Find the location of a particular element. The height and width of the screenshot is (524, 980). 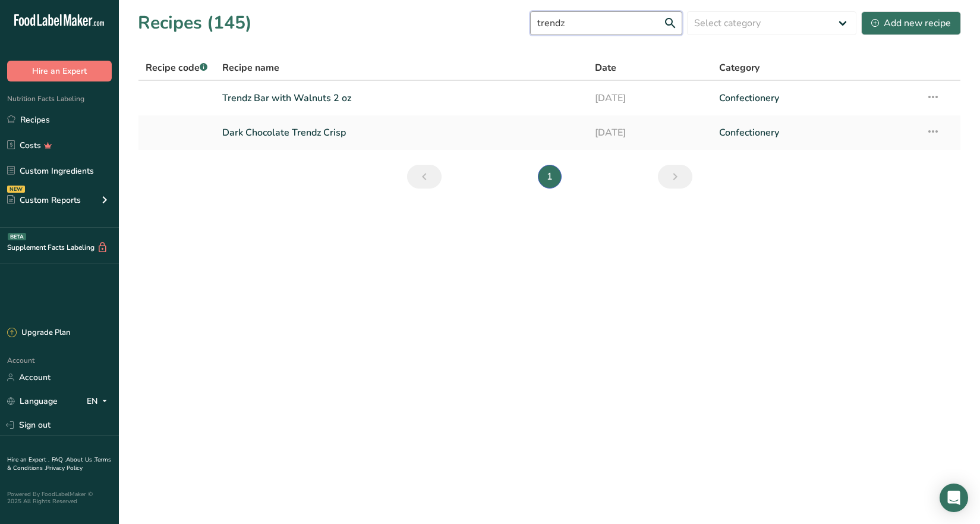

div: Upgrade Plan is located at coordinates (39, 333).